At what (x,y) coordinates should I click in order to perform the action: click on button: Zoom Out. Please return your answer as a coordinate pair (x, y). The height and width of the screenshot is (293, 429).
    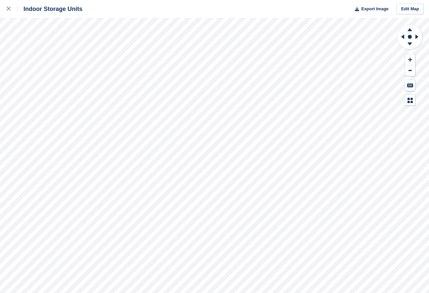
    Looking at the image, I should click on (410, 71).